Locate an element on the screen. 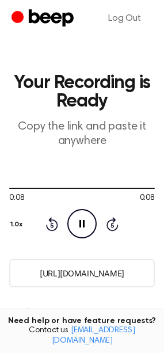  p: Copy the link and paste it anywhere is located at coordinates (82, 134).